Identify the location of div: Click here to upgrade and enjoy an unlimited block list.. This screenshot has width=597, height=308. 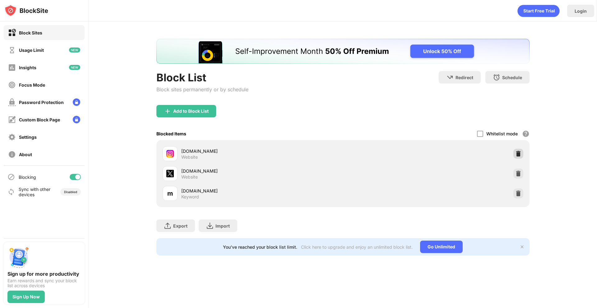
(356, 247).